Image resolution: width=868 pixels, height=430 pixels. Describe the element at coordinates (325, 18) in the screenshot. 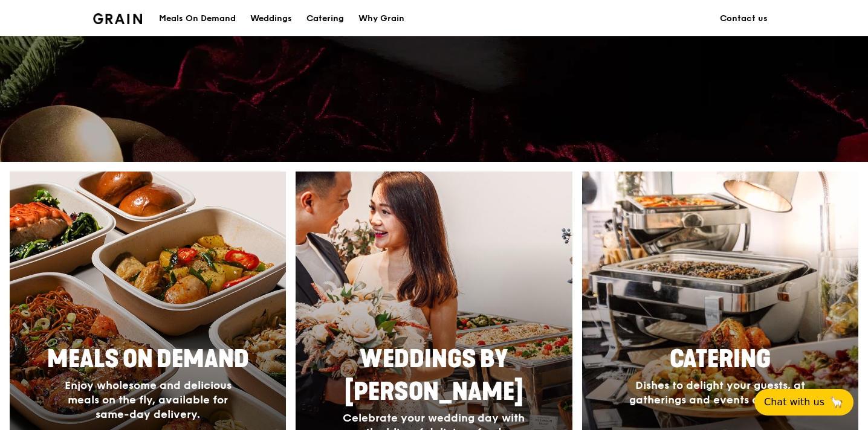

I see `a: Catering` at that location.